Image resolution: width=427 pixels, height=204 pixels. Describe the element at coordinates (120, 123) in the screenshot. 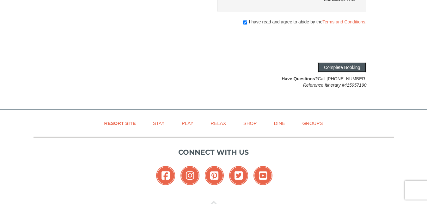

I see `a: Resort Site` at that location.